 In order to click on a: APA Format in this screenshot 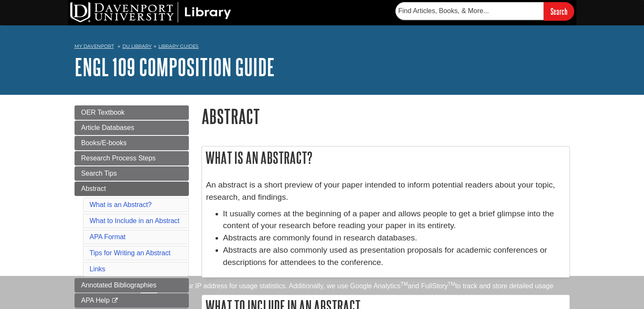, I will do `click(108, 237)`.